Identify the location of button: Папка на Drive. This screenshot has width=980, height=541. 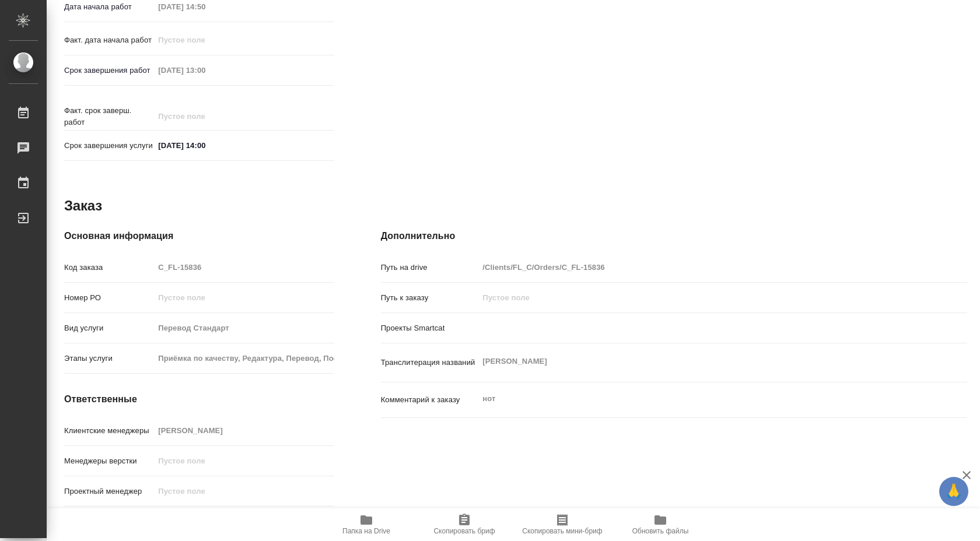
(367, 525).